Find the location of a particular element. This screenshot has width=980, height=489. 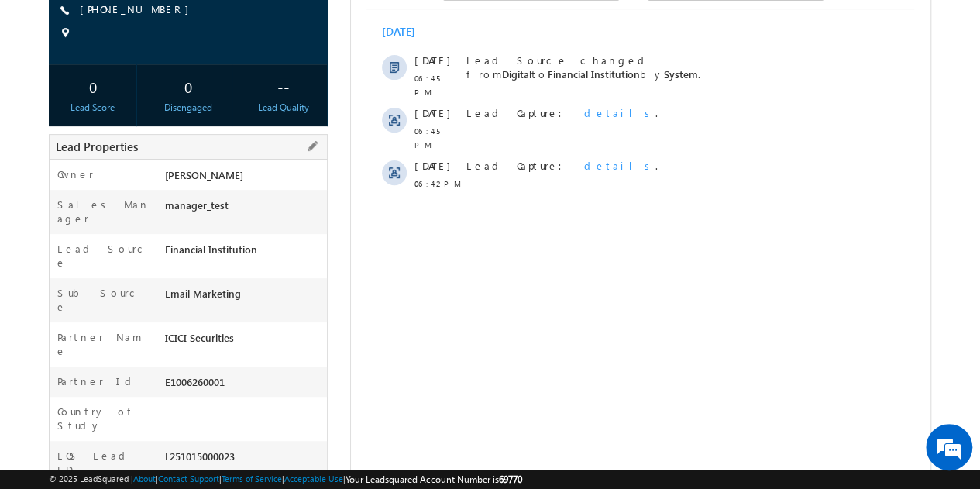

label: Country of Study is located at coordinates (104, 419).